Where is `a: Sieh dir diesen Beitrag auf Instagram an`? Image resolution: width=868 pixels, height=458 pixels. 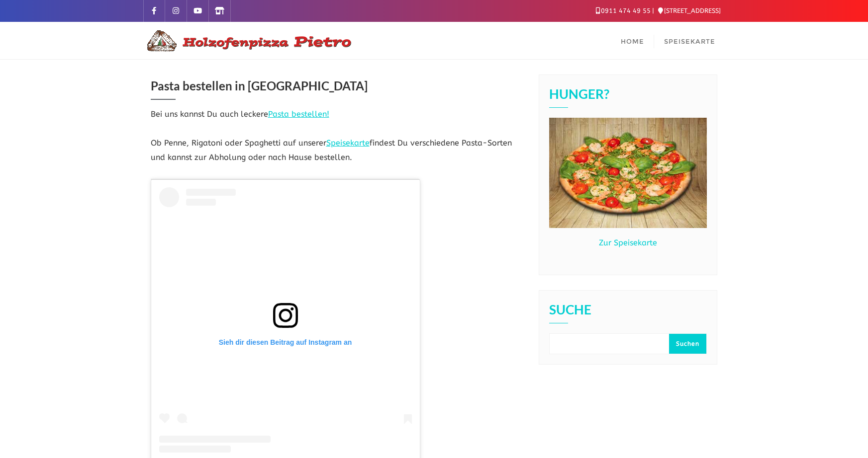
a: Sieh dir diesen Beitrag auf Instagram an is located at coordinates (285, 320).